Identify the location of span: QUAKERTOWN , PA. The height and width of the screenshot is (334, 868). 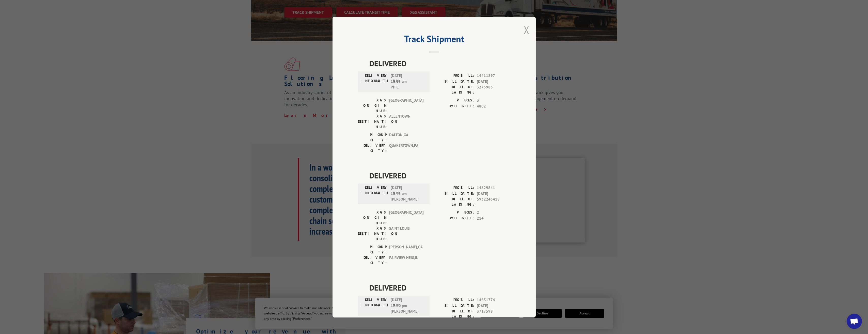
(406, 148).